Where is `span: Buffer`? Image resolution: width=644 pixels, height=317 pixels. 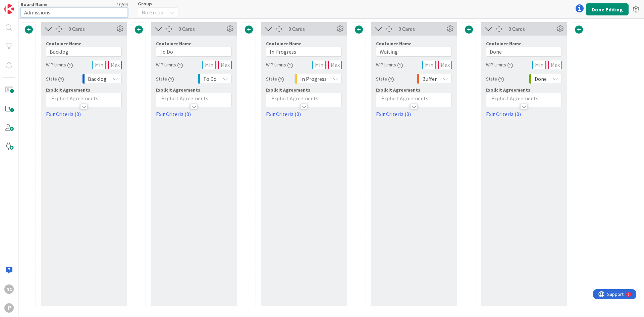 span: Buffer is located at coordinates (429, 79).